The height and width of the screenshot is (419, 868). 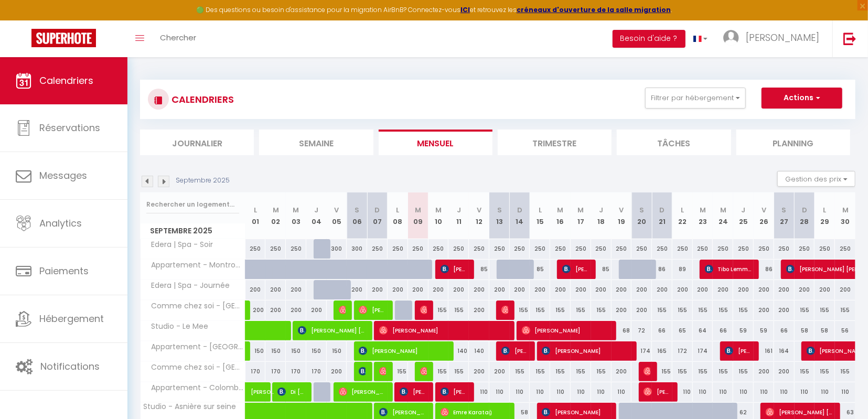 What do you see at coordinates (466, 10) in the screenshot?
I see `a: ICI` at bounding box center [466, 10].